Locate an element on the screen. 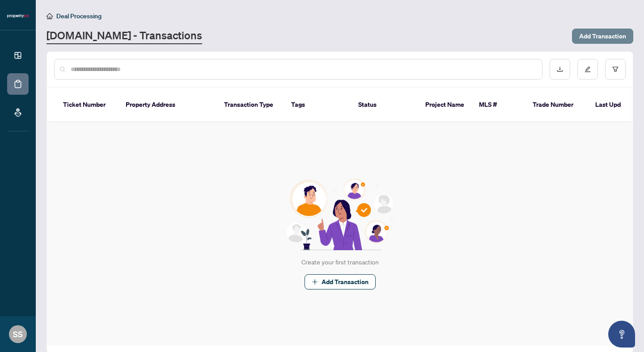 The height and width of the screenshot is (352, 644). th: Property Address is located at coordinates (168, 105).